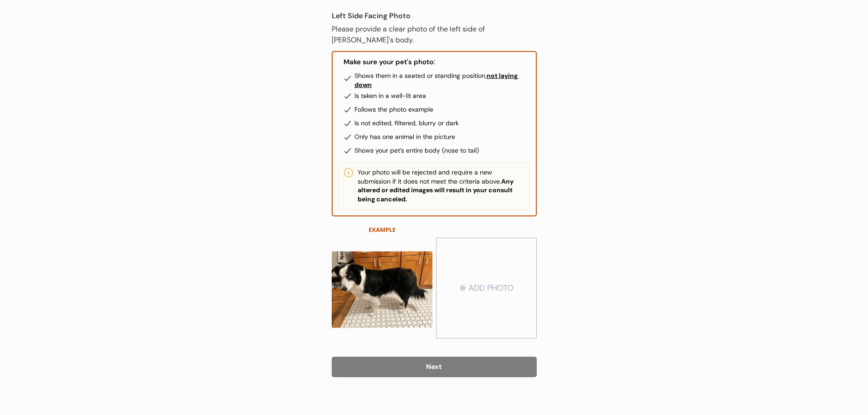 The height and width of the screenshot is (415, 868). What do you see at coordinates (436, 190) in the screenshot?
I see `strong: Any altered or edited images will result in your consult being canceled.` at bounding box center [436, 190].